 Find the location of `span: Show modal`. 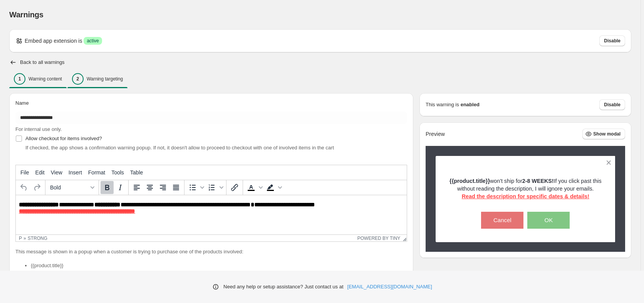

span: Show modal is located at coordinates (607, 134).